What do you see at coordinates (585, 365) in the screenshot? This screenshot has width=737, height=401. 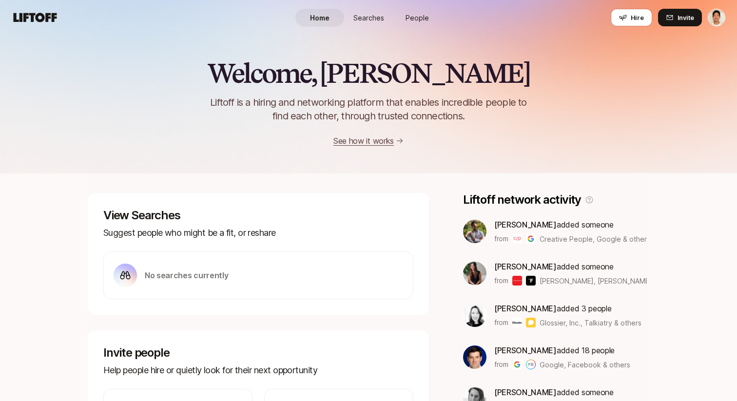 I see `span: Google, Facebook & others` at bounding box center [585, 365].